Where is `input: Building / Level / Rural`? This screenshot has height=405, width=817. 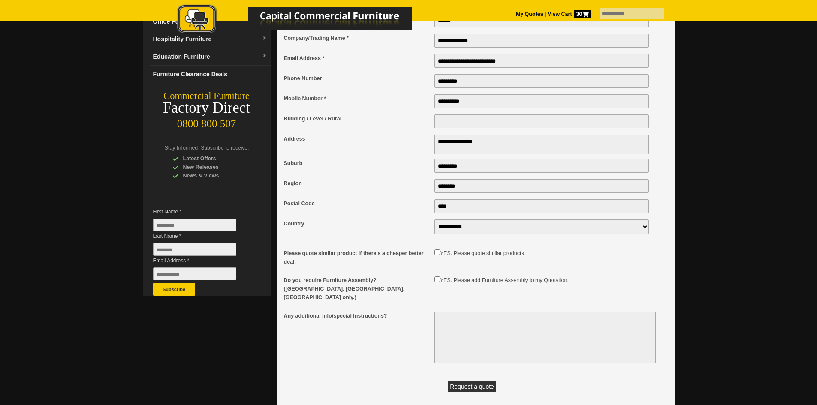 input: Building / Level / Rural is located at coordinates (542, 121).